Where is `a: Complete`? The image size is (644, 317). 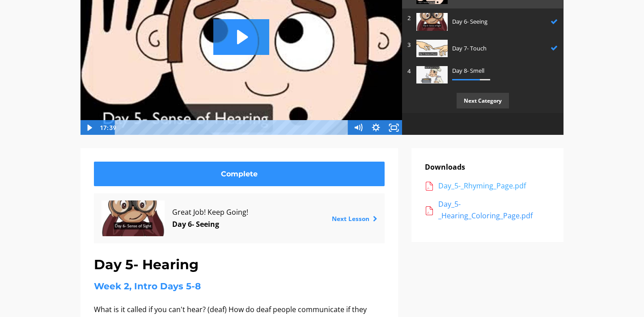
a: Complete is located at coordinates (239, 174).